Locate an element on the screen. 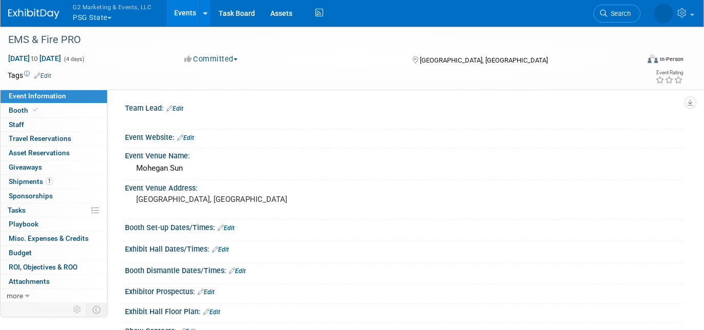 The width and height of the screenshot is (704, 330). a: Tasks is located at coordinates (54, 210).